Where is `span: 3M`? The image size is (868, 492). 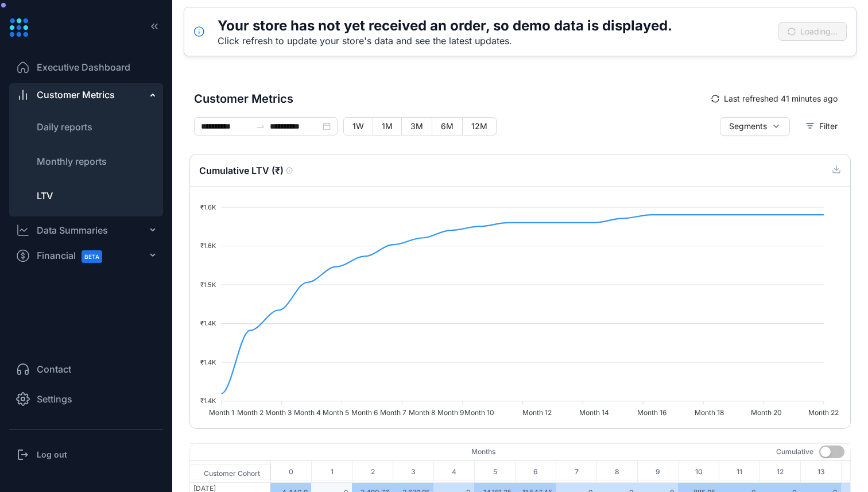
span: 3M is located at coordinates (416, 126).